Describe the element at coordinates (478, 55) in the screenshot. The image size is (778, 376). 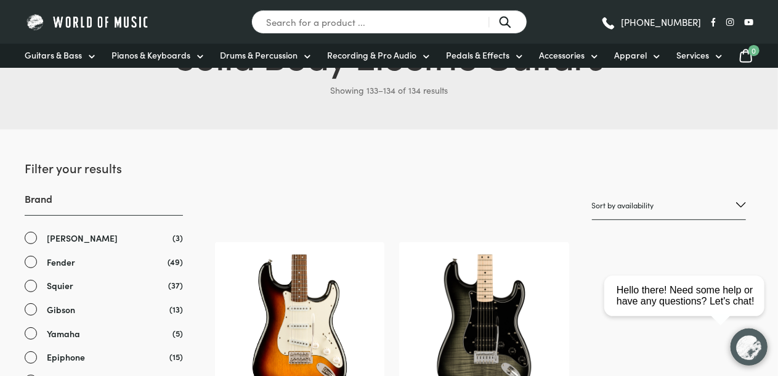
I see `span: Pedals & Effects` at that location.